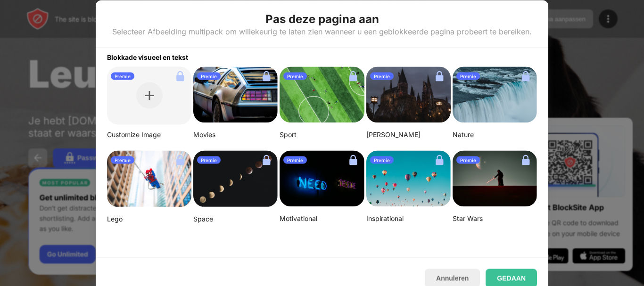  I want to click on img: image-22-small.png, so click(494, 179).